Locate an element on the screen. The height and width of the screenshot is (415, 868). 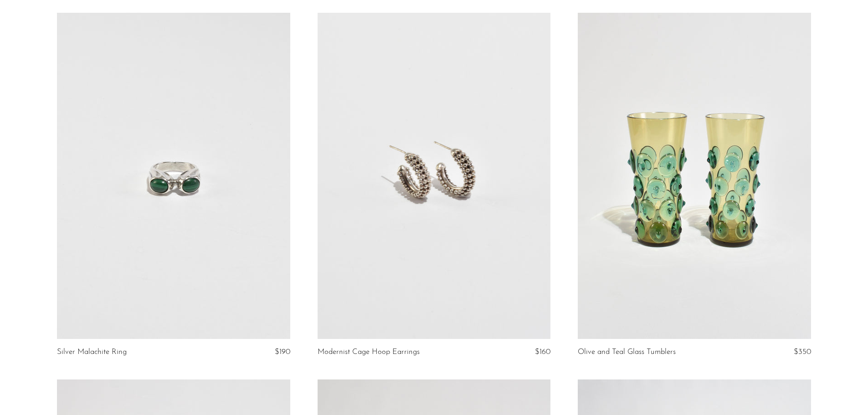
a: Olive and Teal Glass Tumblers is located at coordinates (626, 352).